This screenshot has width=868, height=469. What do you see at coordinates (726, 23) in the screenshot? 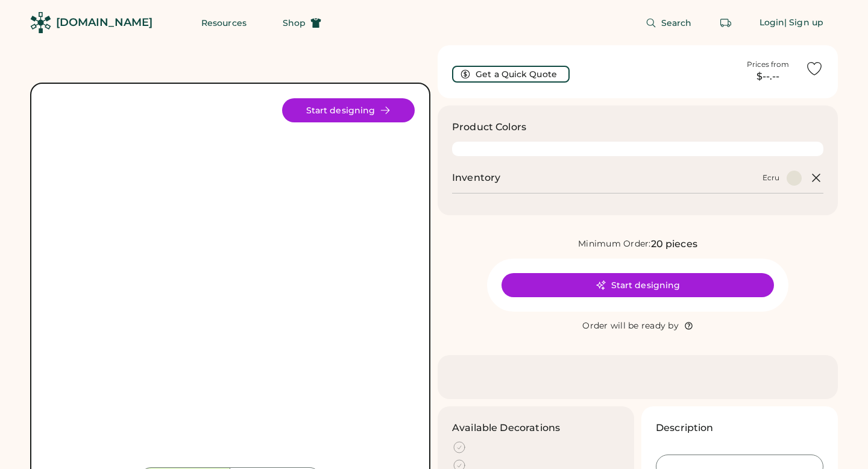
I see `button: Retrieve an order` at bounding box center [726, 23].